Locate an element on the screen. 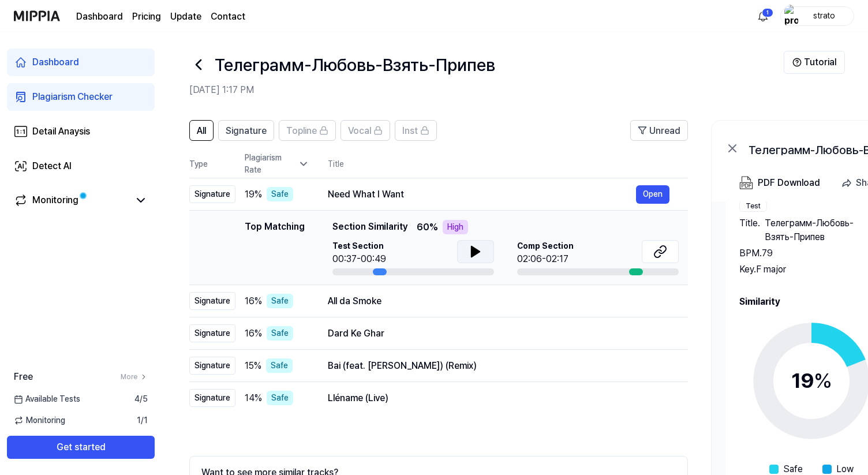 Image resolution: width=868 pixels, height=475 pixels. button: Vocal is located at coordinates (365, 130).